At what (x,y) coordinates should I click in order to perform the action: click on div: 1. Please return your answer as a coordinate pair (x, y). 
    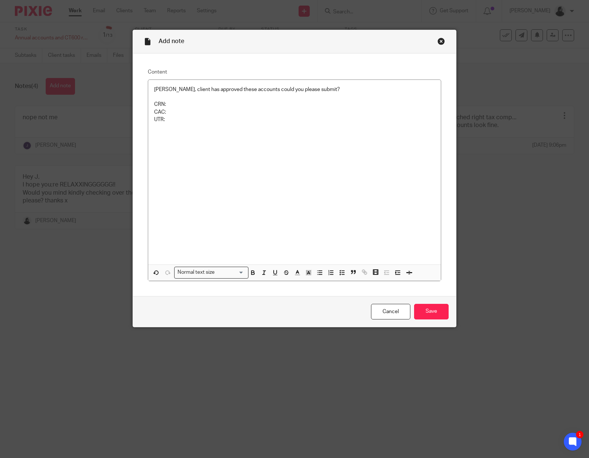
    Looking at the image, I should click on (580, 435).